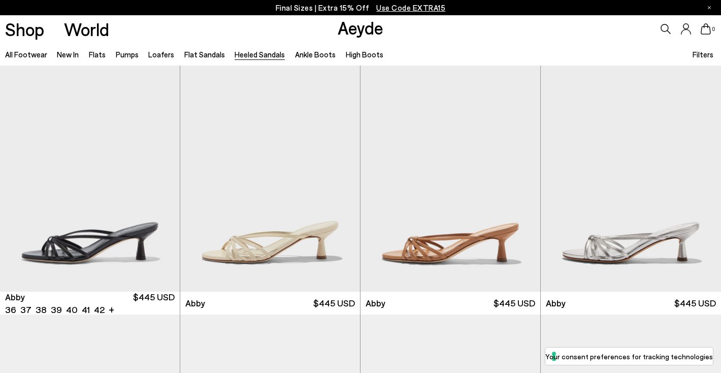 Image resolution: width=721 pixels, height=373 pixels. What do you see at coordinates (68, 54) in the screenshot?
I see `a: New In` at bounding box center [68, 54].